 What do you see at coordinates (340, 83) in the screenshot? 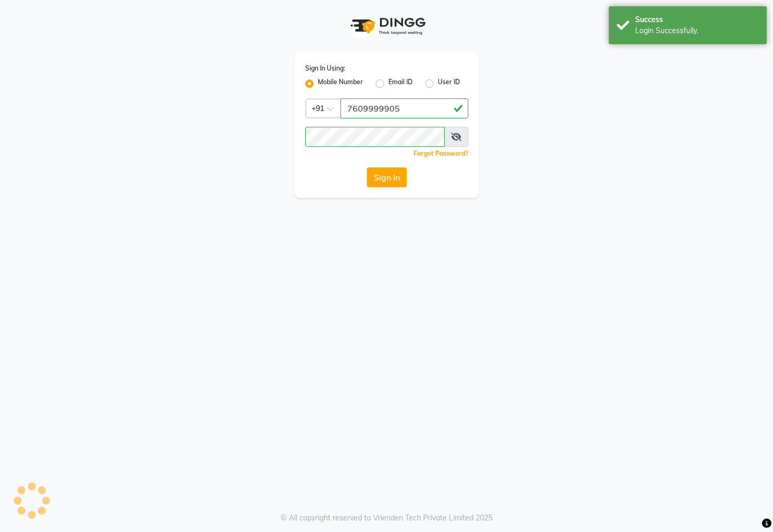
I see `label: Mobile Number` at bounding box center [340, 83].